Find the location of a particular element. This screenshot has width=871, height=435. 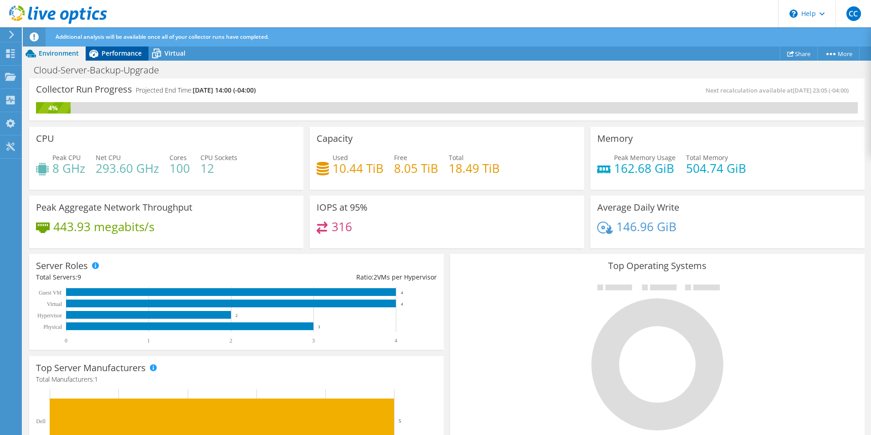

span: Cores is located at coordinates (178, 157).